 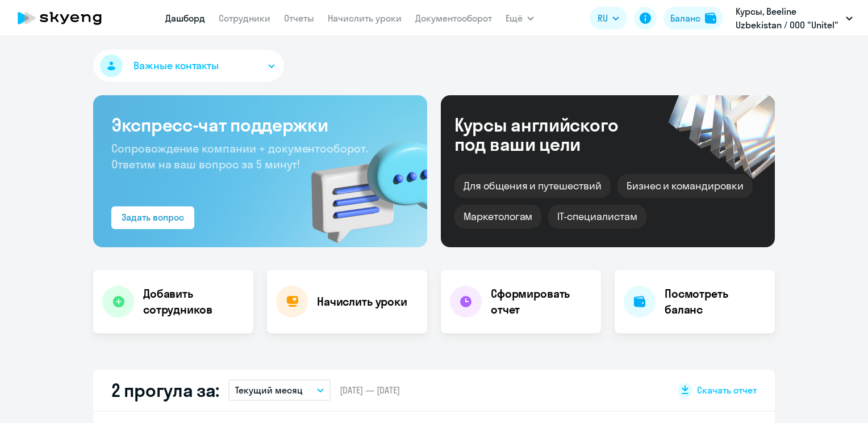 What do you see at coordinates (299, 18) in the screenshot?
I see `a: Отчеты` at bounding box center [299, 18].